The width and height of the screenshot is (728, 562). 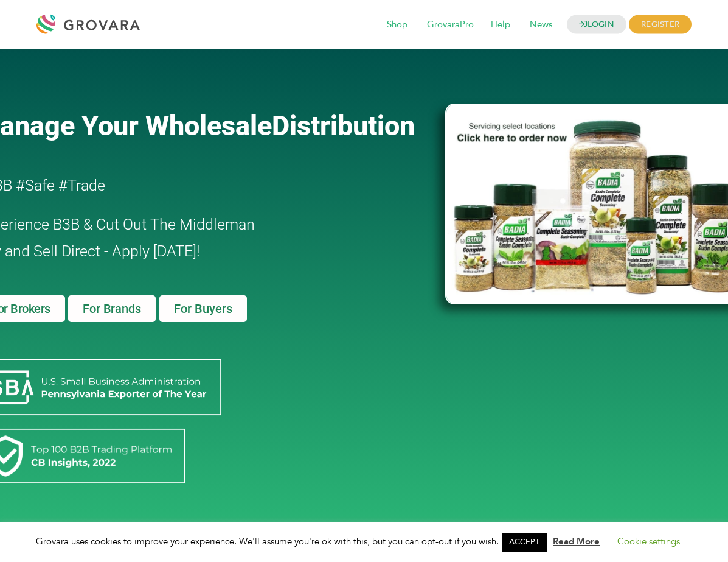 I want to click on span: Help, so click(x=501, y=25).